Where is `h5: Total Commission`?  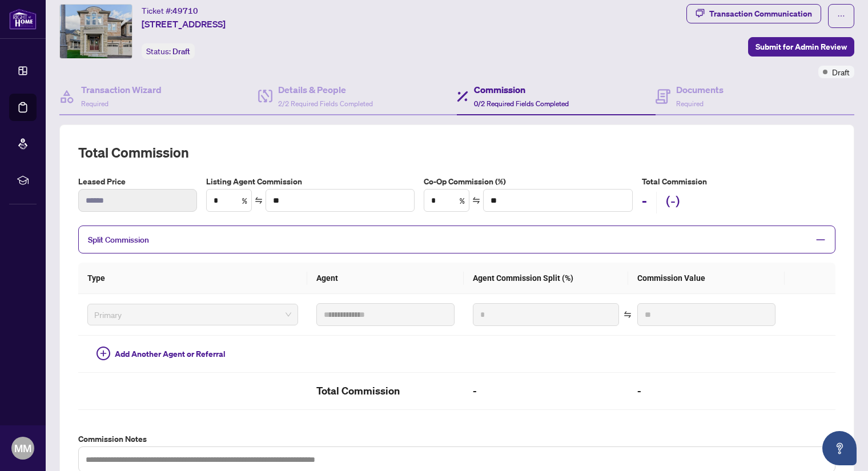 h5: Total Commission is located at coordinates (738, 181).